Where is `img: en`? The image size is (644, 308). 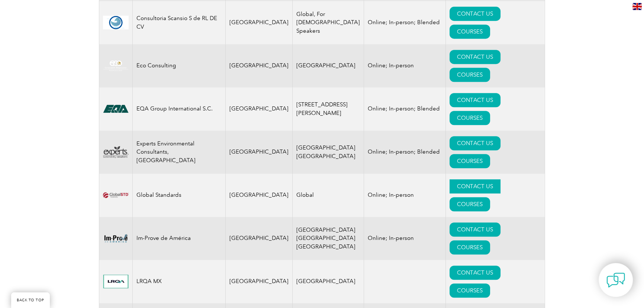
img: en is located at coordinates (637, 6).